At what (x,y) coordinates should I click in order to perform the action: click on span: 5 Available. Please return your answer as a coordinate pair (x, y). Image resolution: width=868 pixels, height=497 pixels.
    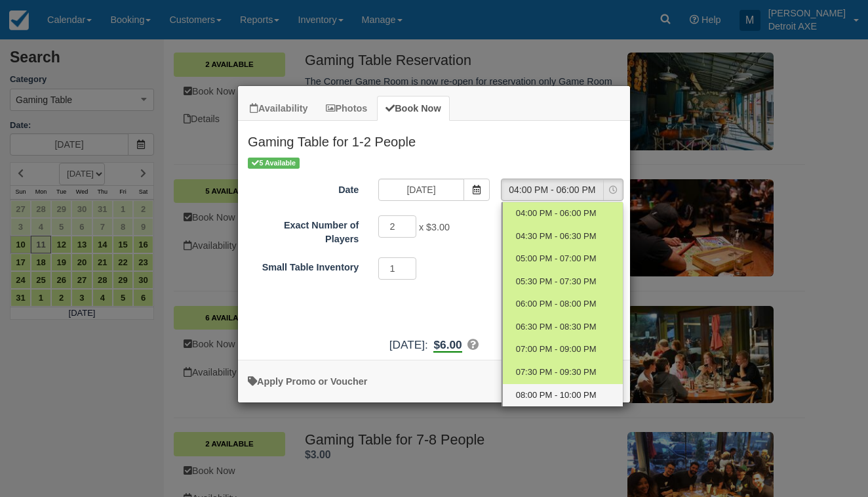
    Looking at the image, I should click on (273, 163).